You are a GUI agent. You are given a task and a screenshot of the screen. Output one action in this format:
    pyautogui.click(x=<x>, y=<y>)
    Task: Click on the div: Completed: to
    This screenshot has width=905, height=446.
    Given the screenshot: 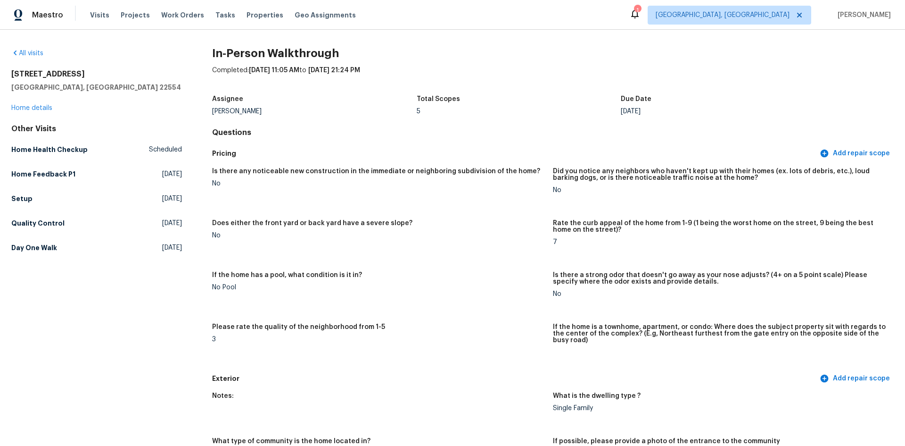 What is the action you would take?
    pyautogui.click(x=553, y=78)
    